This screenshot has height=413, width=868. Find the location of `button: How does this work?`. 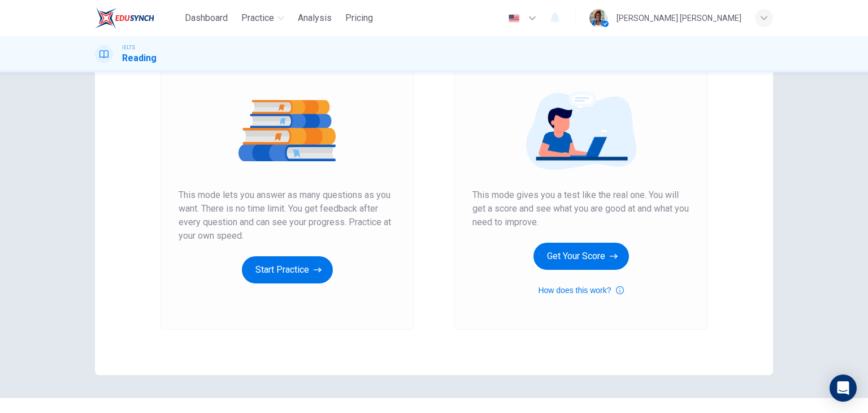

button: How does this work? is located at coordinates (580, 290).